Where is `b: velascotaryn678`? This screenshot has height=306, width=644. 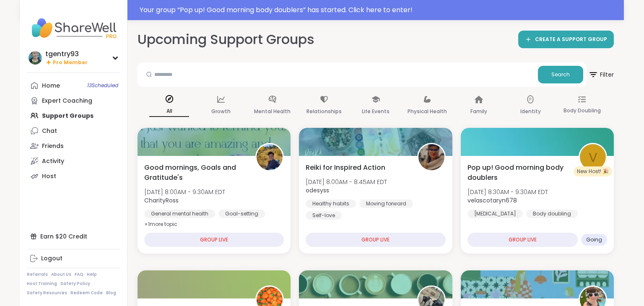
b: velascotaryn678 is located at coordinates (492, 200).